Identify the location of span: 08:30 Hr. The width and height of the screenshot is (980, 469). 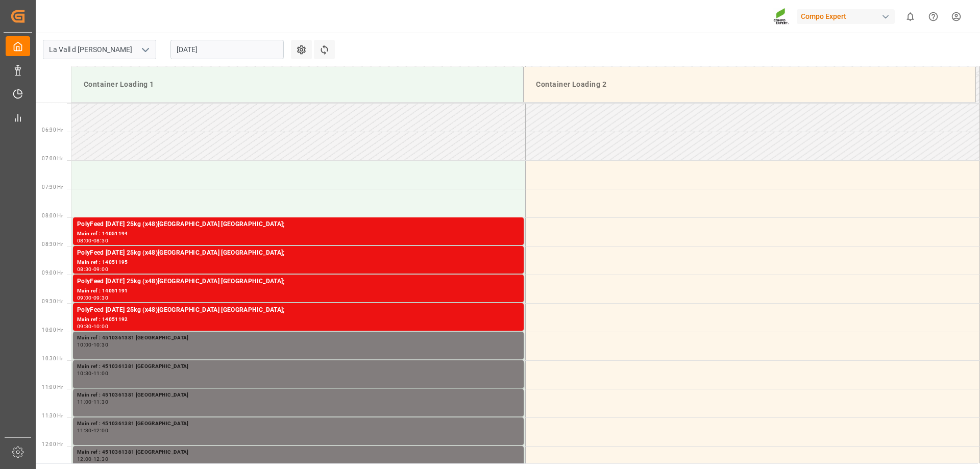
(52, 244).